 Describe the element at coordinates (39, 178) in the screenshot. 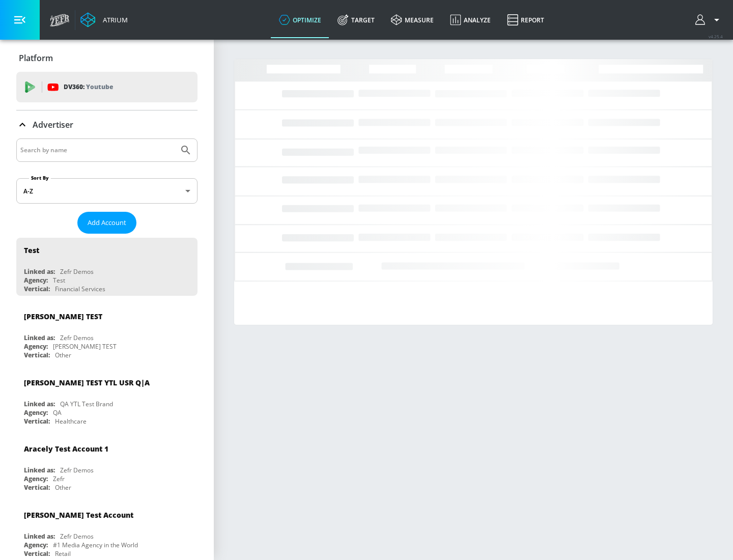

I see `label: Sort By` at that location.